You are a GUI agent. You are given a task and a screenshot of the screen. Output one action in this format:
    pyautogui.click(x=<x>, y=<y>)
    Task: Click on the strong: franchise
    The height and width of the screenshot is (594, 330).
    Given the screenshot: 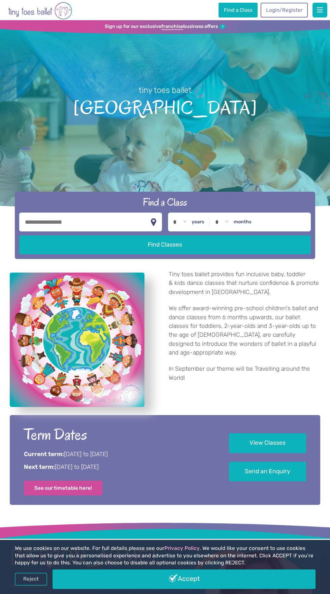 What is the action you would take?
    pyautogui.click(x=172, y=27)
    